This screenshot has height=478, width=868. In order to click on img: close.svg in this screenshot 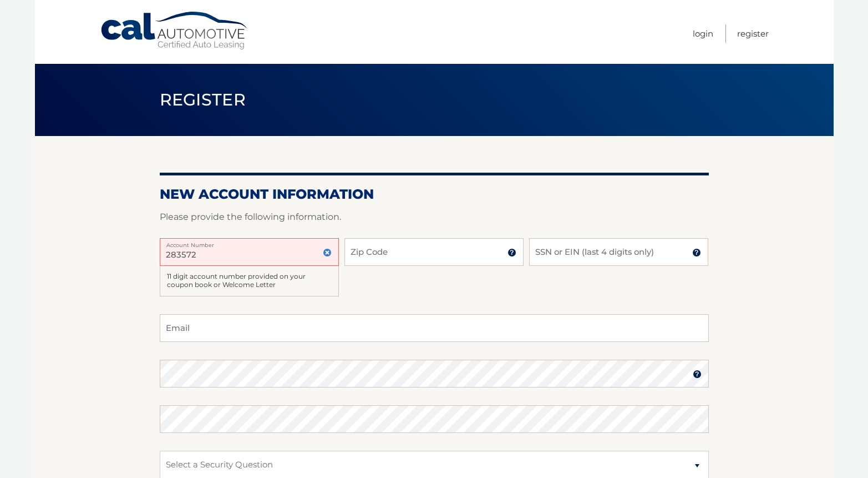, I will do `click(327, 253)`.